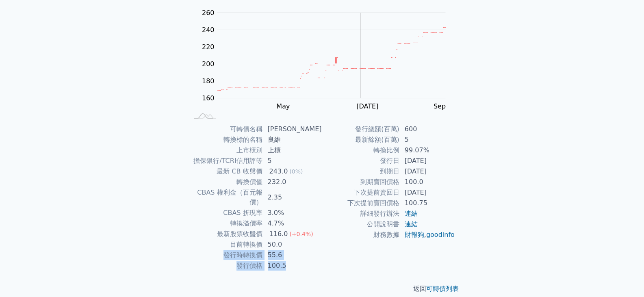  I want to click on td: 轉換比例, so click(361, 150).